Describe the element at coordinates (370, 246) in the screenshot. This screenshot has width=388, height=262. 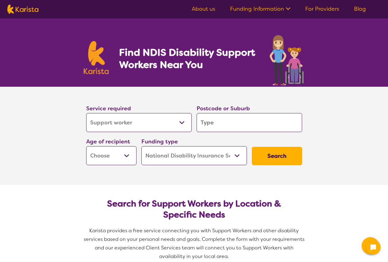
I see `button: Channel Menu` at that location.